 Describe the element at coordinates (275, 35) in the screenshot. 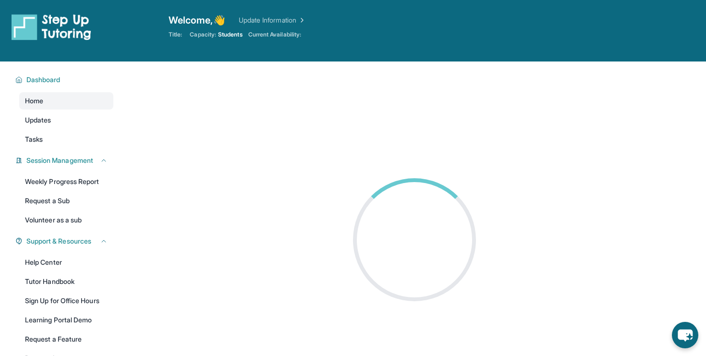

I see `span: Current Availability:` at that location.